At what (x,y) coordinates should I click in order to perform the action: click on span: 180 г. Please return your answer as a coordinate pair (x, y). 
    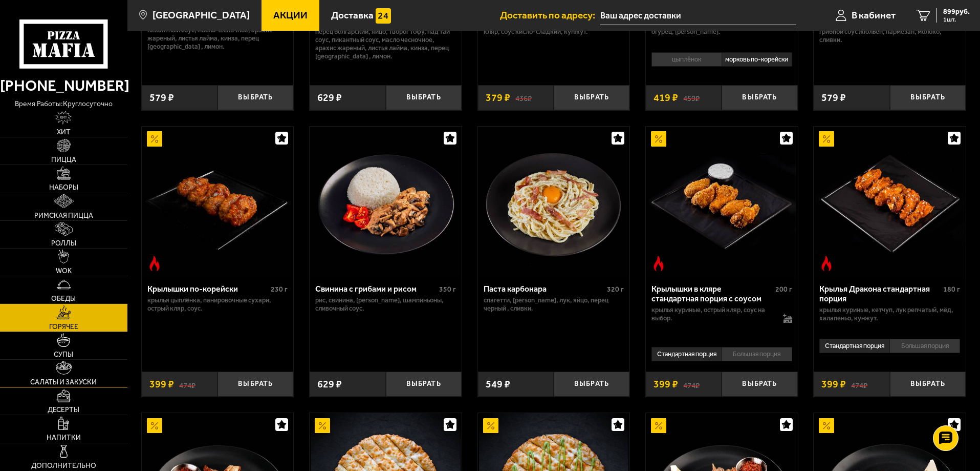
    Looking at the image, I should click on (952, 289).